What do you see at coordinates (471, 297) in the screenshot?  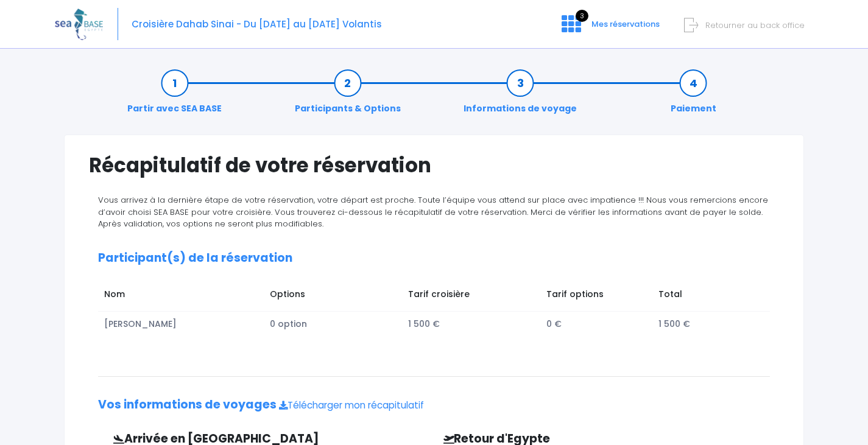 I see `td: Tarif croisière` at bounding box center [471, 297].